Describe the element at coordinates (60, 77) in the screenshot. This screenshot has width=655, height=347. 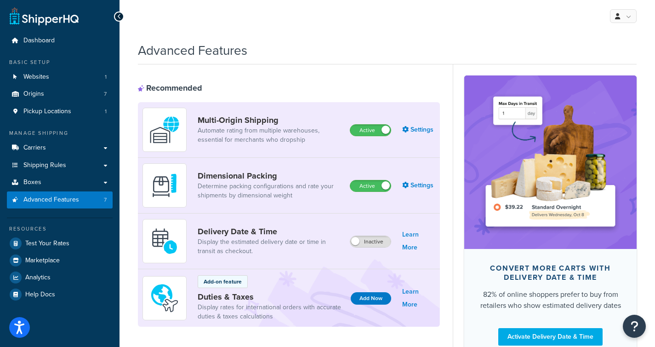
I see `li: Websites` at that location.